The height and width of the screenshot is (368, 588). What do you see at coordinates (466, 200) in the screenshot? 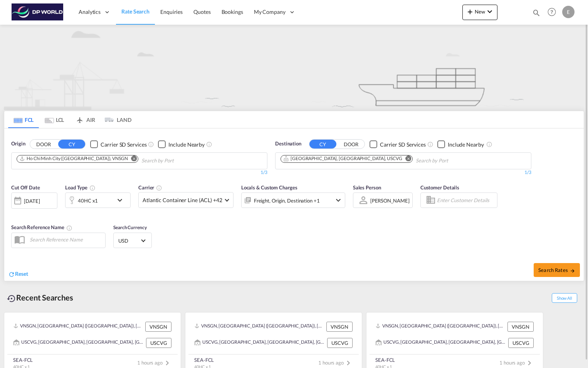
I see `input: Enter Customer Details` at bounding box center [466, 200].